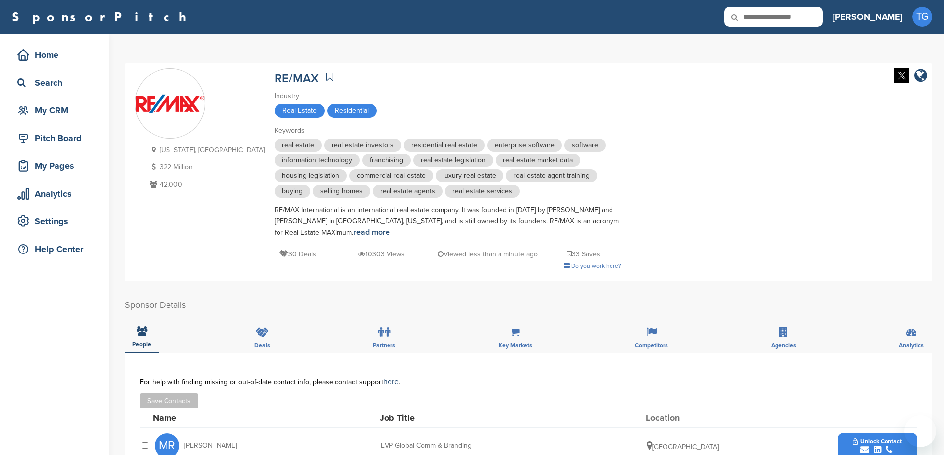 The image size is (944, 455). I want to click on p: 322 Million, so click(206, 167).